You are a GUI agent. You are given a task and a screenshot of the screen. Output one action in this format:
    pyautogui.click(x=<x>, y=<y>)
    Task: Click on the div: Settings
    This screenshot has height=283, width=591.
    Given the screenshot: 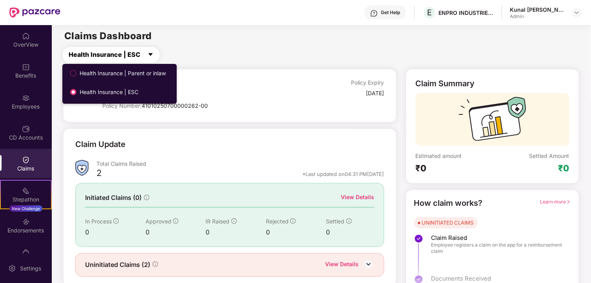 What is the action you would take?
    pyautogui.click(x=31, y=268)
    